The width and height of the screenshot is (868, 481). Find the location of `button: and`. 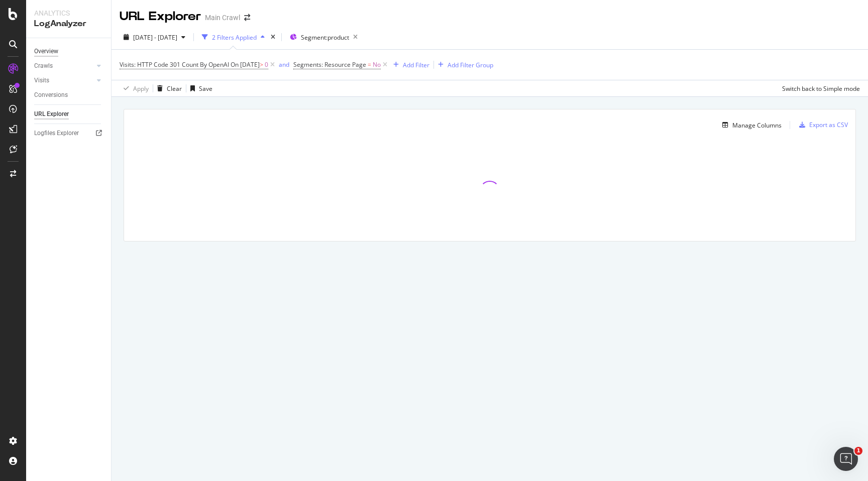

button: and is located at coordinates (284, 64).